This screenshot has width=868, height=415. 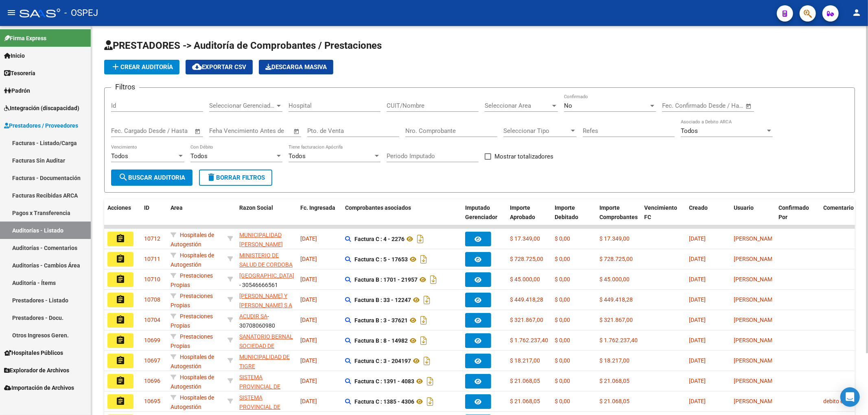 What do you see at coordinates (142, 67) in the screenshot?
I see `span: Crear Auditoría` at bounding box center [142, 67].